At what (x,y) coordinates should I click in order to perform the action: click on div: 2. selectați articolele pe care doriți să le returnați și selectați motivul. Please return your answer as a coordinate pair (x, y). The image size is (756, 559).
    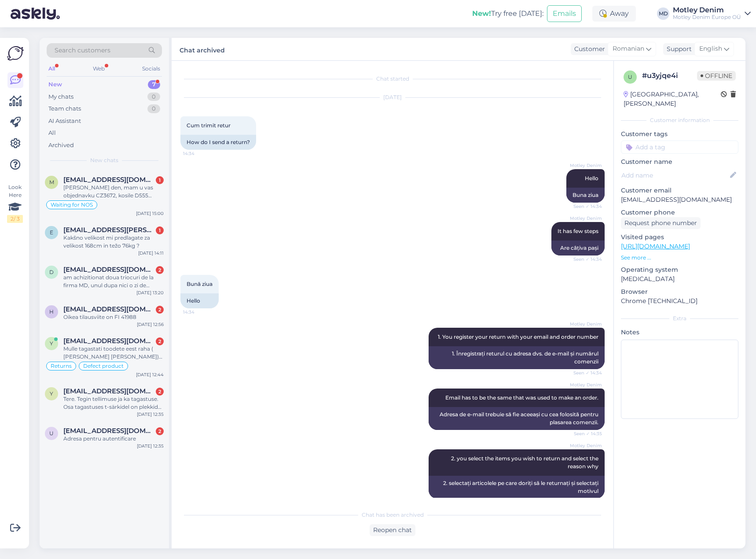
    Looking at the image, I should click on (517, 487).